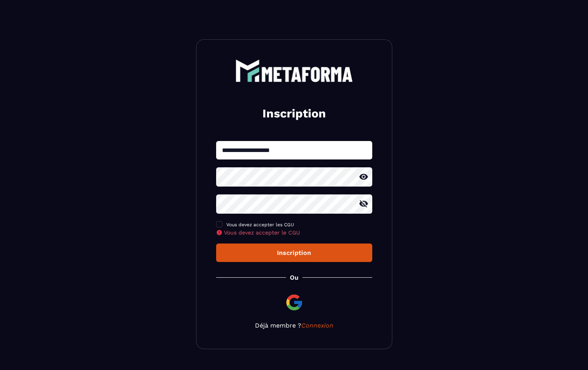 The height and width of the screenshot is (370, 588). Describe the element at coordinates (294, 277) in the screenshot. I see `p: Ou` at that location.